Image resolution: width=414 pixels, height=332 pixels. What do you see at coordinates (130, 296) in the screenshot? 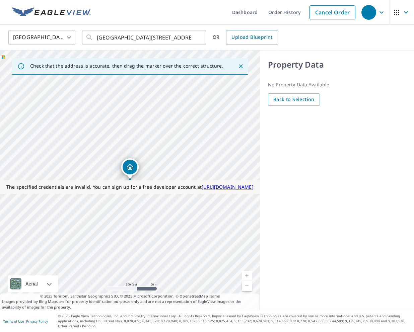
I see `span: © 2025 TomTom, Earthstar Geographics SIO, © 2025 Microsoft Corporation, ©` at bounding box center [130, 296].